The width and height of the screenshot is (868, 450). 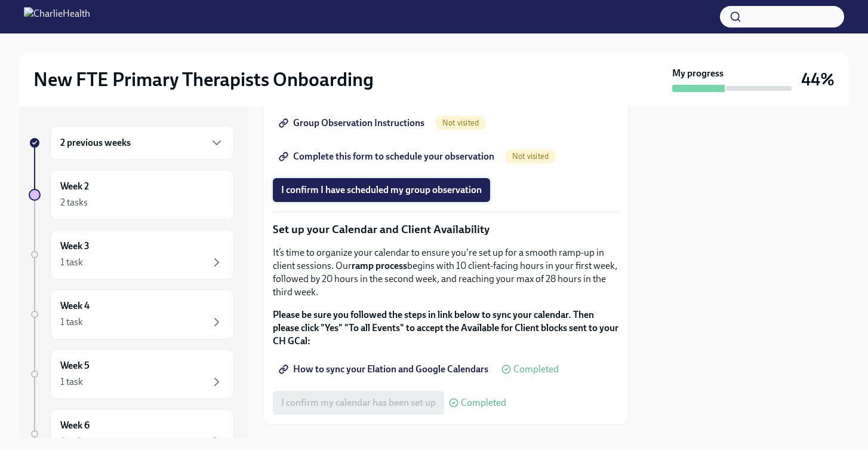 What do you see at coordinates (698, 74) in the screenshot?
I see `strong: My progress` at bounding box center [698, 74].